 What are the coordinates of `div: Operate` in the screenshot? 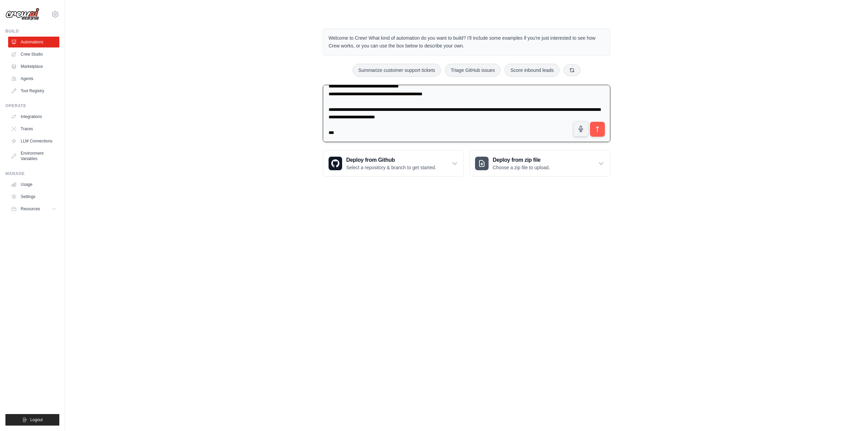 It's located at (33, 106).